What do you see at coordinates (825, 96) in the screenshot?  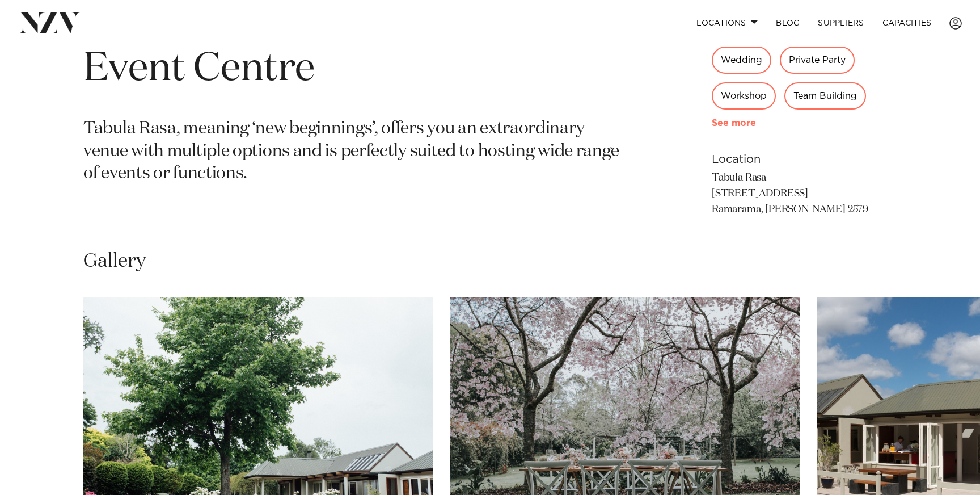 I see `div: Team Building` at bounding box center [825, 96].